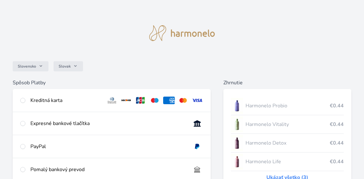  What do you see at coordinates (183, 101) in the screenshot?
I see `img: mc.svg` at bounding box center [183, 101].